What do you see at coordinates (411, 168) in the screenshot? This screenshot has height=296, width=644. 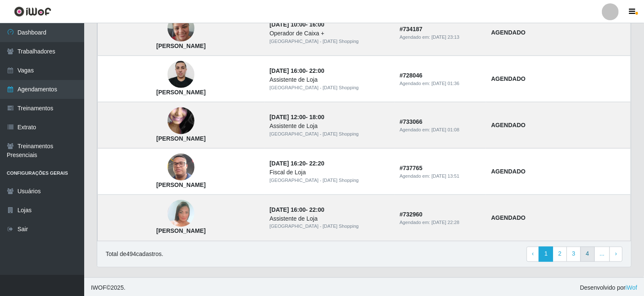 I see `strong: # 737765` at bounding box center [411, 168].